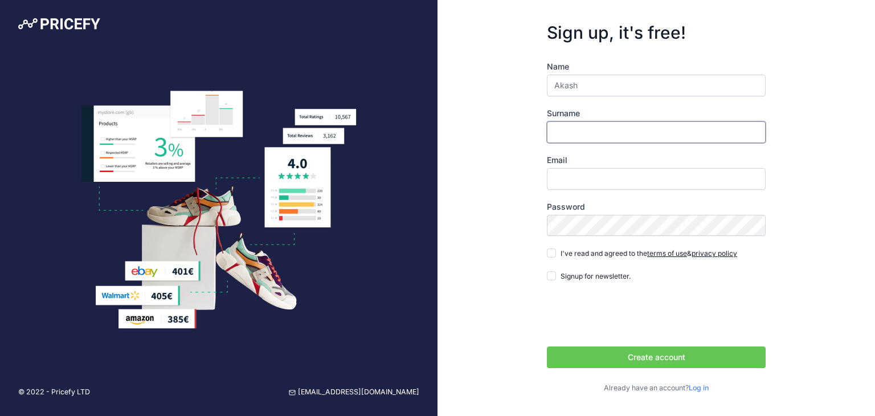 The width and height of the screenshot is (875, 416). Describe the element at coordinates (656, 160) in the screenshot. I see `label: Email` at that location.